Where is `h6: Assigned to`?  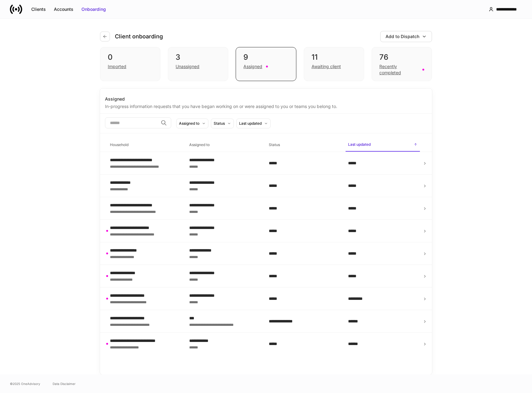
h6: Assigned to is located at coordinates (199, 145).